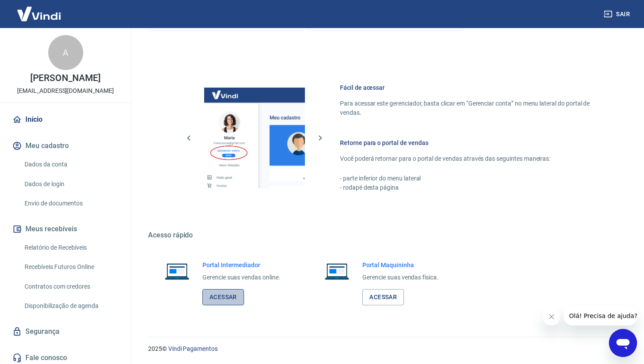 The width and height of the screenshot is (644, 364). Describe the element at coordinates (71, 247) in the screenshot. I see `a: Relatório de Recebíveis` at that location.